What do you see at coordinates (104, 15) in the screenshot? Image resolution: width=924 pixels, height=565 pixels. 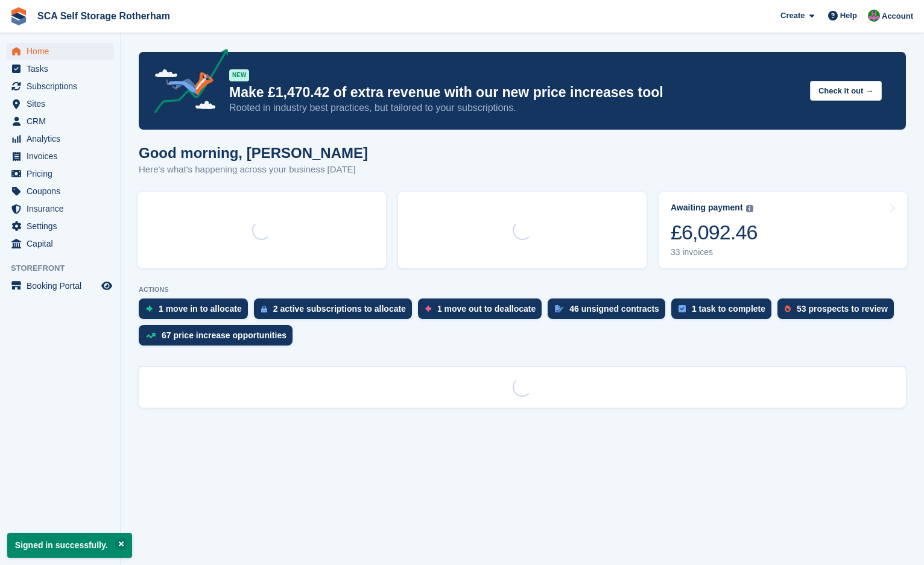 I see `a: SCA Self Storage Rotherham` at bounding box center [104, 15].